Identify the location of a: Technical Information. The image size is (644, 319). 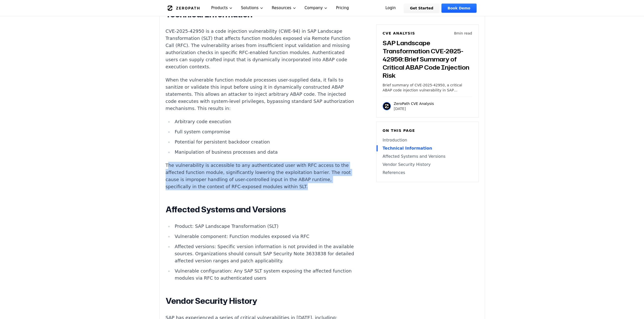
(427, 148).